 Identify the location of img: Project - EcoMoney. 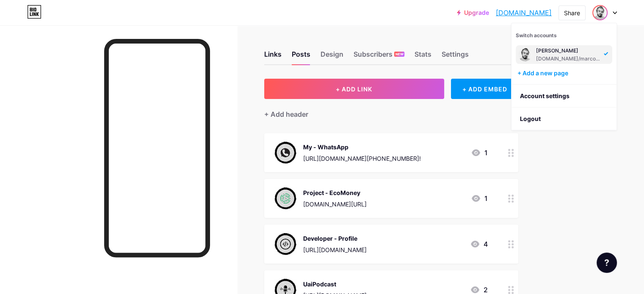
(285, 198).